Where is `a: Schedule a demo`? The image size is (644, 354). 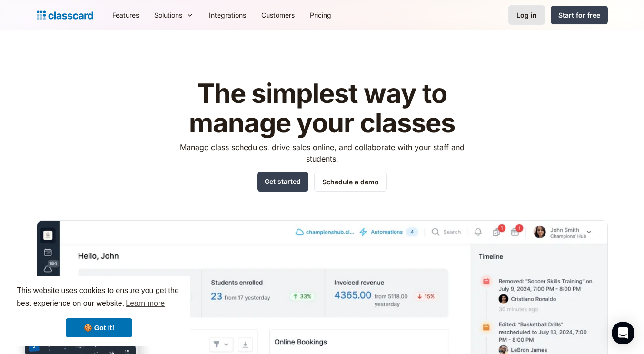
a: Schedule a demo is located at coordinates (351, 182).